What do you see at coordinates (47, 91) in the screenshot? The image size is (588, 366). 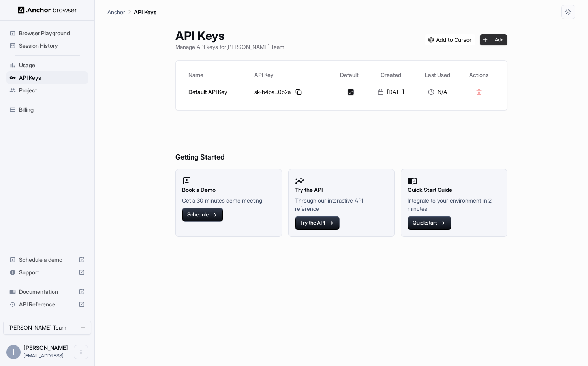 I see `div: Project` at bounding box center [47, 91].